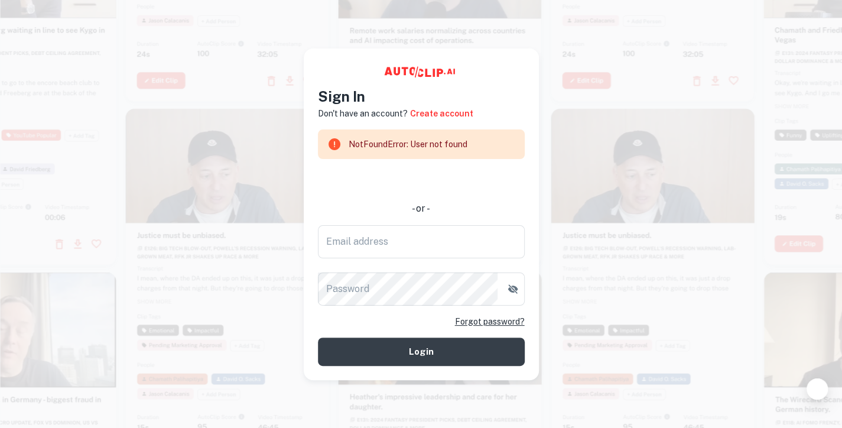 This screenshot has height=428, width=842. What do you see at coordinates (421, 209) in the screenshot?
I see `div: - or -` at bounding box center [421, 209].